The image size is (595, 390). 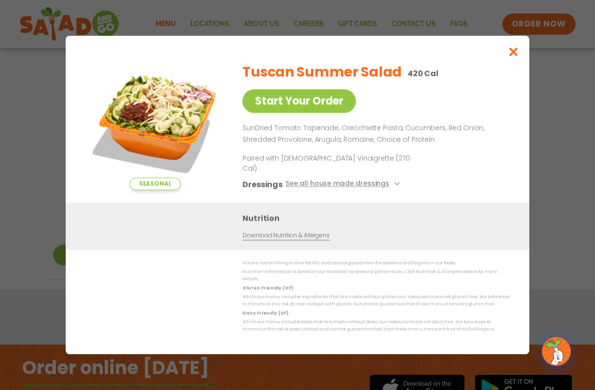 What do you see at coordinates (374, 134) in the screenshot?
I see `p: SunDried Tomato Tapenade, Orecchiette Pasta, Cucumbers, Red Onion, Shredded Provolone, Arugula, R...` at bounding box center [374, 134].